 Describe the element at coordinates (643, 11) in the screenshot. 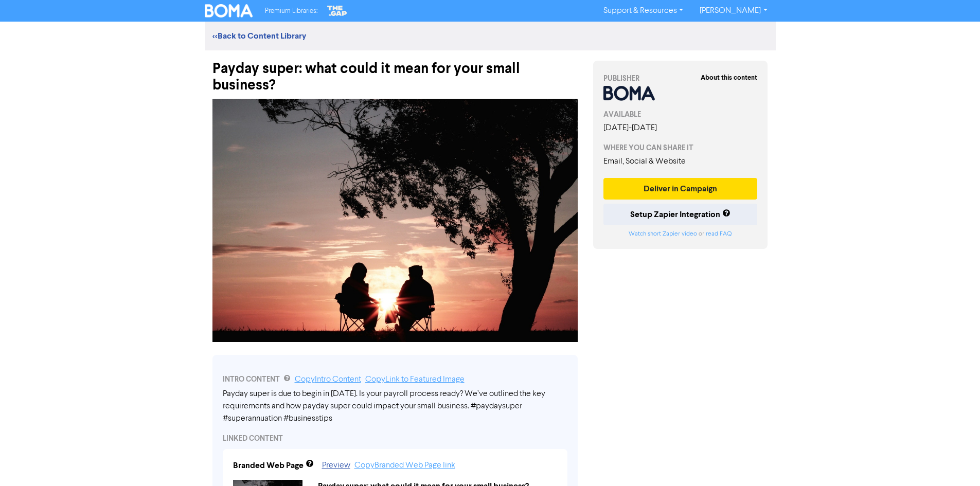

I see `a: Support & Resources` at that location.